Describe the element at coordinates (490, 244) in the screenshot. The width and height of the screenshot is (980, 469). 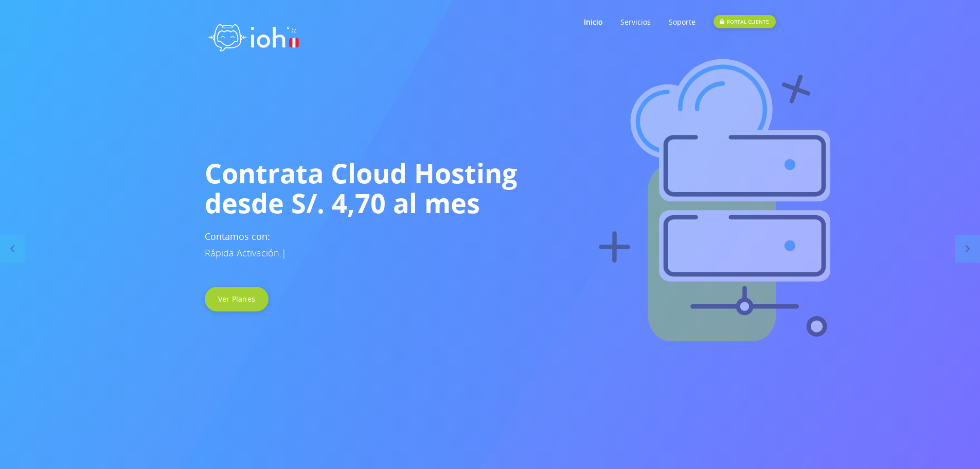
I see `h3: Contamos con:` at that location.